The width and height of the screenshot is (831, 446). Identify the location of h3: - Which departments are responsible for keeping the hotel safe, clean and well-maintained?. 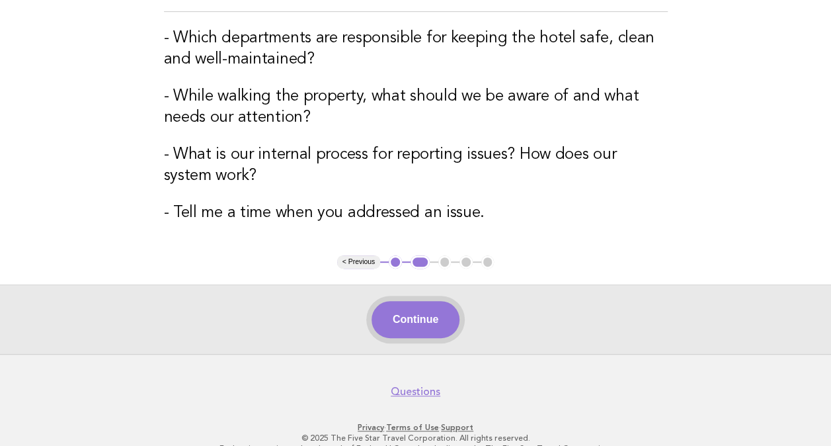
(416, 49).